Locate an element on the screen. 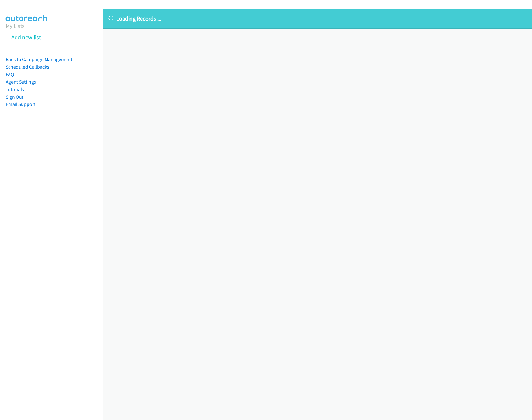  a: Agent Settings is located at coordinates (21, 82).